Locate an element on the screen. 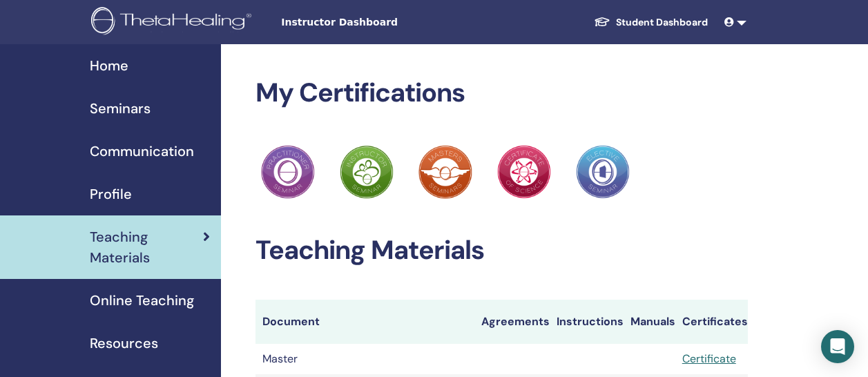 The width and height of the screenshot is (868, 377). img: graduation-cap-white.svg is located at coordinates (602, 21).